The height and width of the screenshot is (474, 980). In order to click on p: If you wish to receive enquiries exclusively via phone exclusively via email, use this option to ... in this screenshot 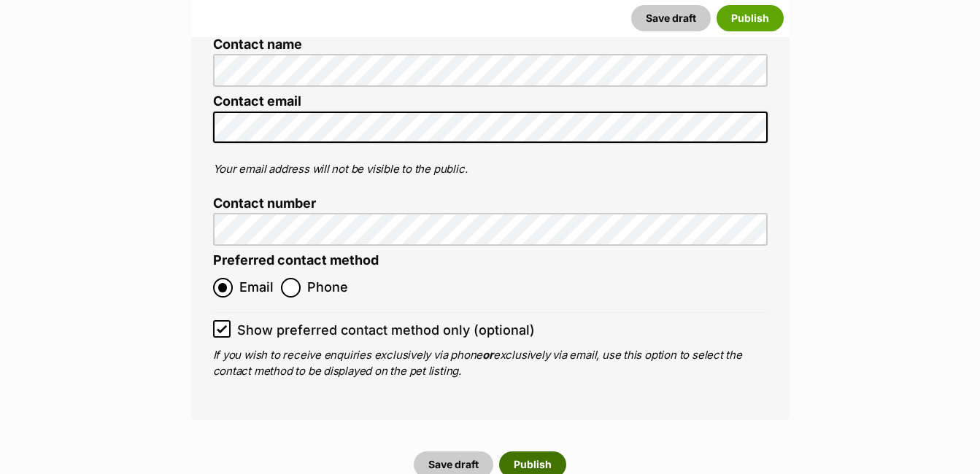, I will do `click(490, 363)`.